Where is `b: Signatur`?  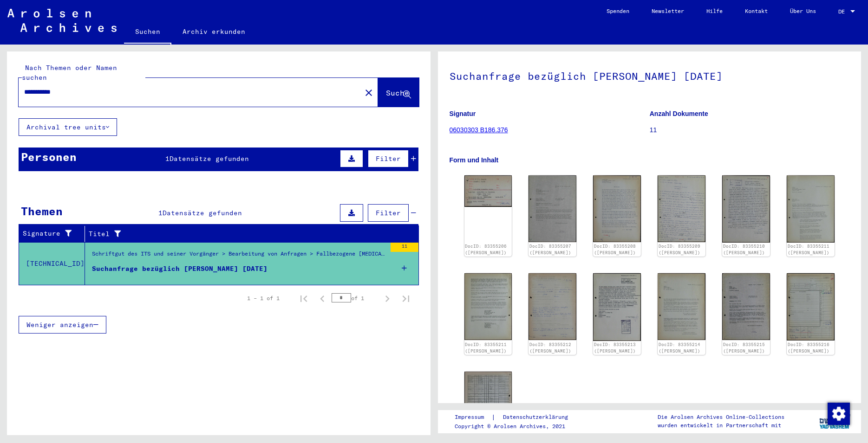 b: Signatur is located at coordinates (462, 114).